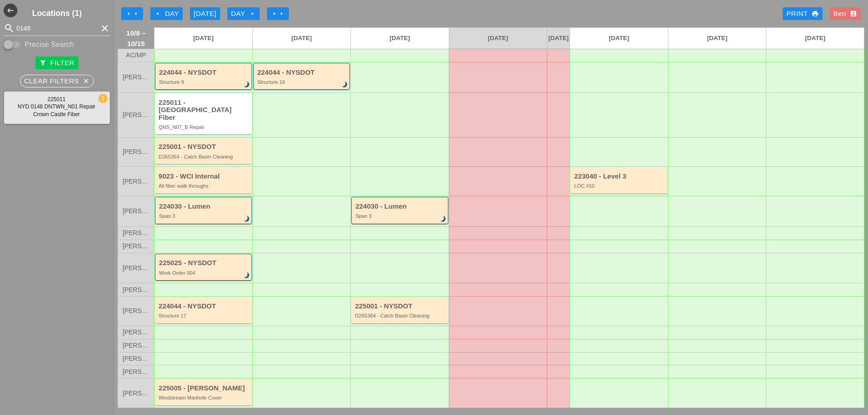  I want to click on div: Print, so click(803, 14).